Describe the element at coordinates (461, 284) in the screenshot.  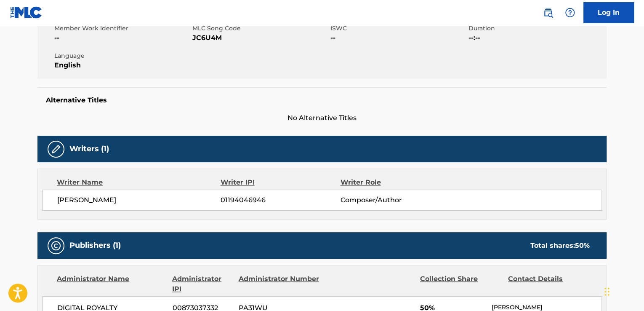
I see `div: Collection Share` at that location.